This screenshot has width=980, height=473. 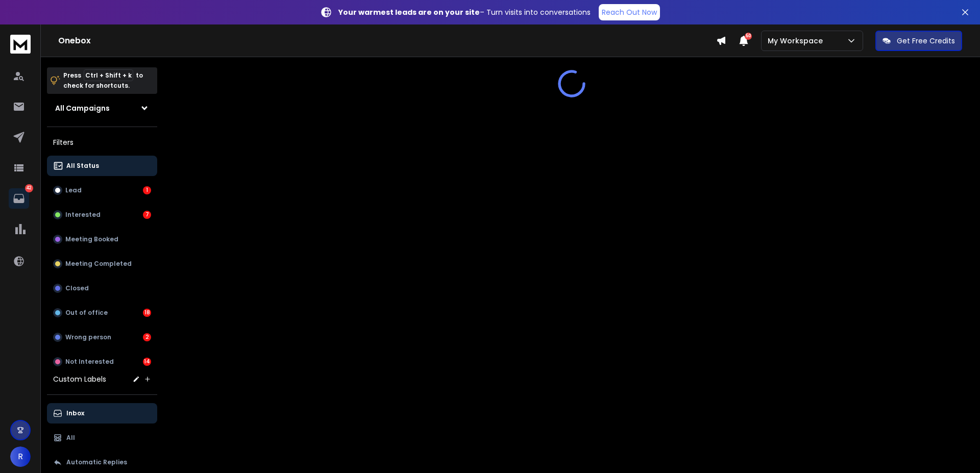 What do you see at coordinates (748, 36) in the screenshot?
I see `span: 50` at bounding box center [748, 36].